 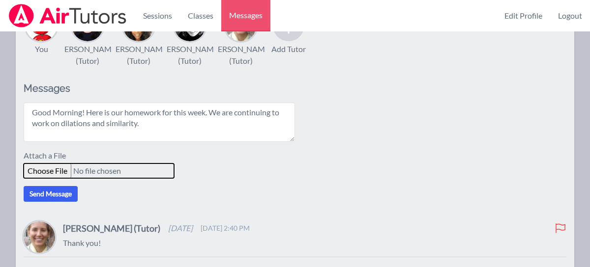 I want to click on img: Airtutors Logo, so click(x=67, y=16).